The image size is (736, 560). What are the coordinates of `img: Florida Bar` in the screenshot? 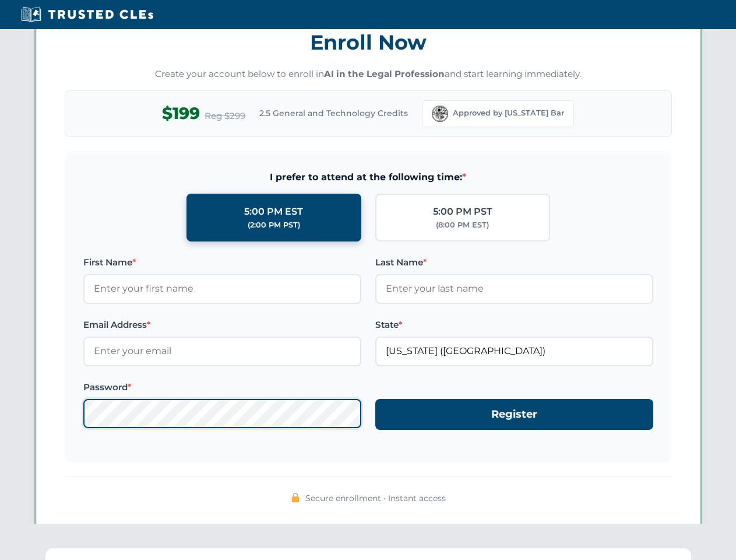 It's located at (440, 114).